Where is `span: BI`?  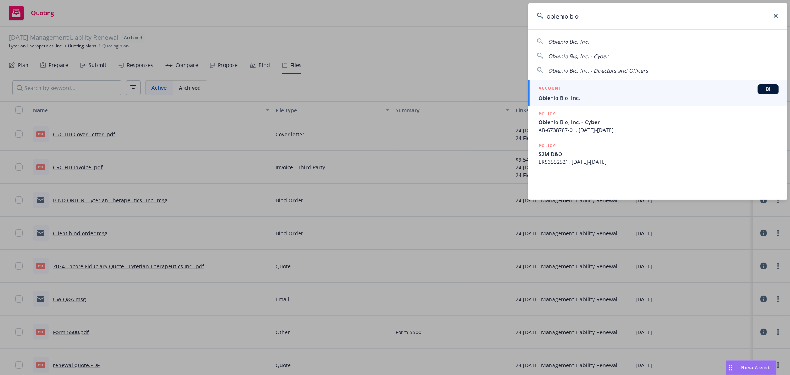
span: BI is located at coordinates (768, 89).